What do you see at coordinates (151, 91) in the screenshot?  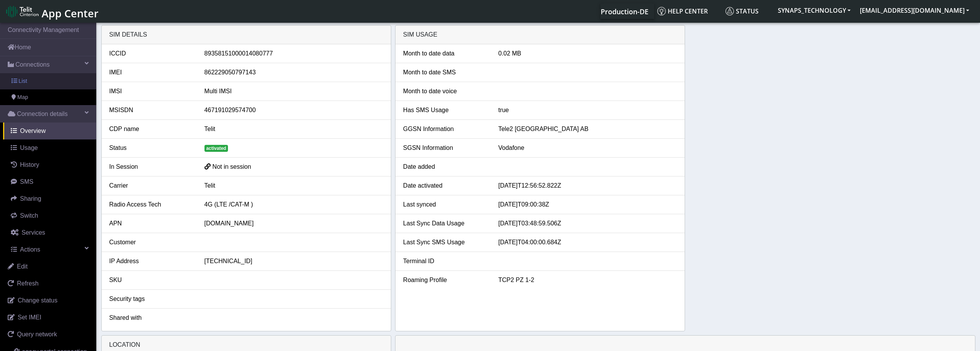 I see `div: IMSI` at bounding box center [151, 91].